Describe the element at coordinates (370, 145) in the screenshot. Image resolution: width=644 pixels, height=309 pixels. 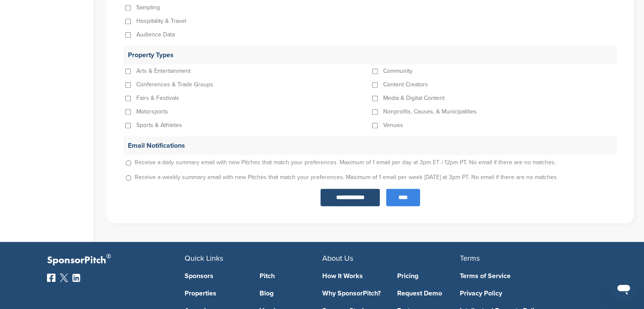
I see `p: Email Notifications` at that location.